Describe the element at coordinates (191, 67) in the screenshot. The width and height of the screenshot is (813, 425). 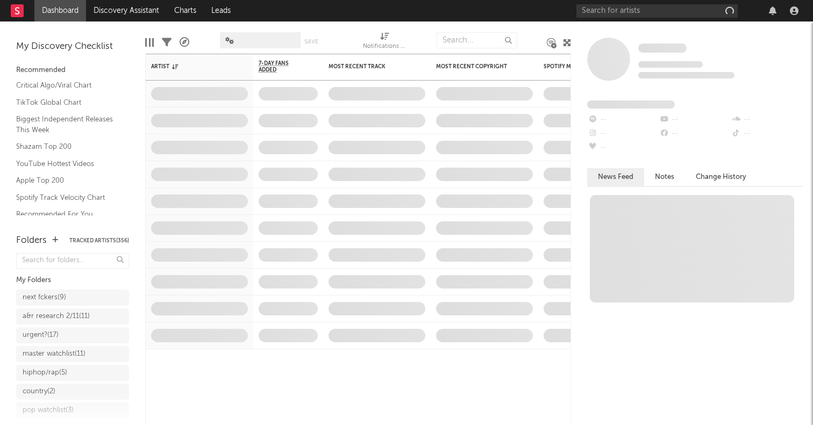
I see `div: Artist` at that location.